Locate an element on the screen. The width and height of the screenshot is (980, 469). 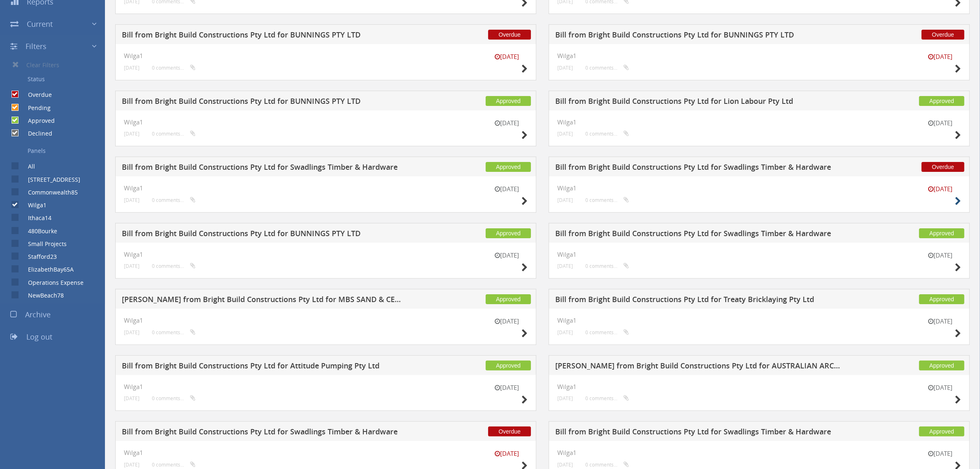
span: Archive is located at coordinates (38, 314).